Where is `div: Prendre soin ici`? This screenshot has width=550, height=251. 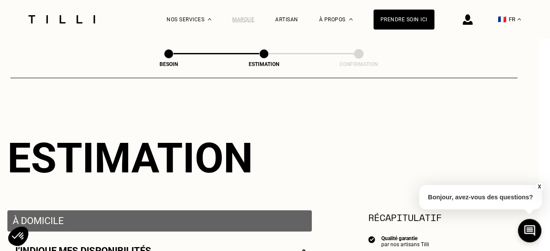 div: Prendre soin ici is located at coordinates (404, 20).